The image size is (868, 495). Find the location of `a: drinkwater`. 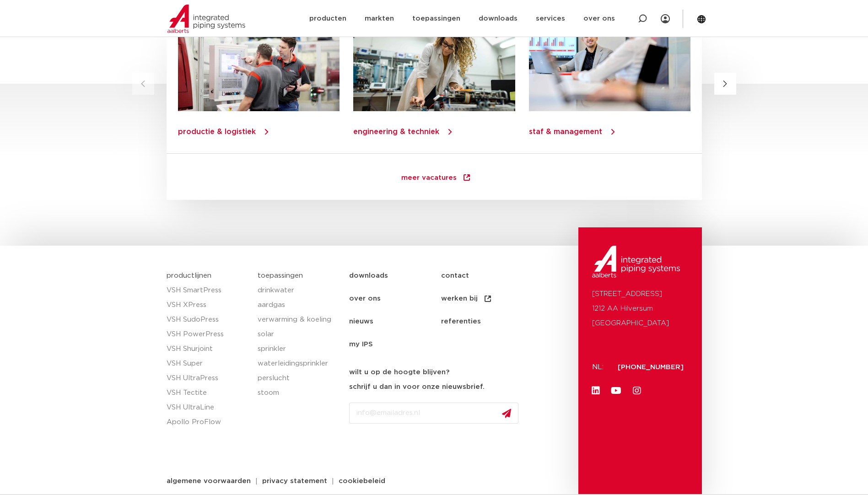

a: drinkwater is located at coordinates (299, 291).